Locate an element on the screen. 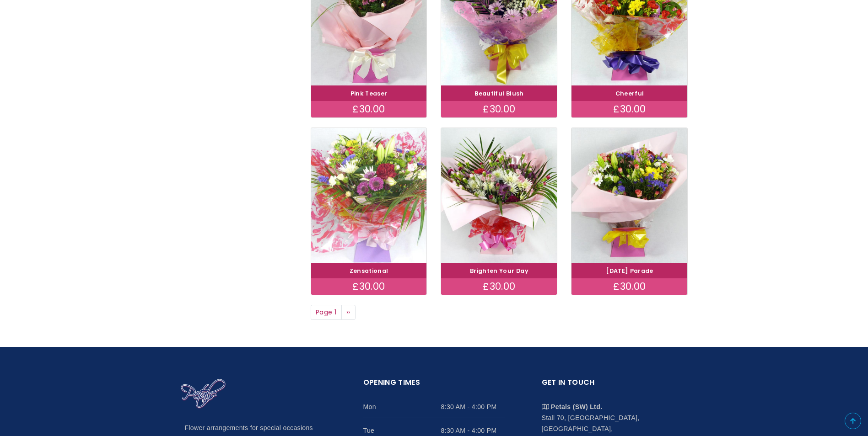 The height and width of the screenshot is (436, 868). strong: Petals (SW) Ltd. is located at coordinates (577, 408).